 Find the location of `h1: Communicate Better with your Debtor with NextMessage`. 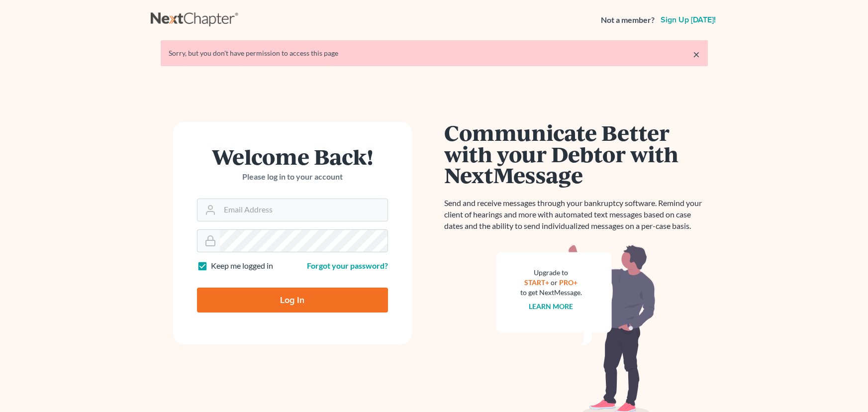

h1: Communicate Better with your Debtor with NextMessage is located at coordinates (576, 154).